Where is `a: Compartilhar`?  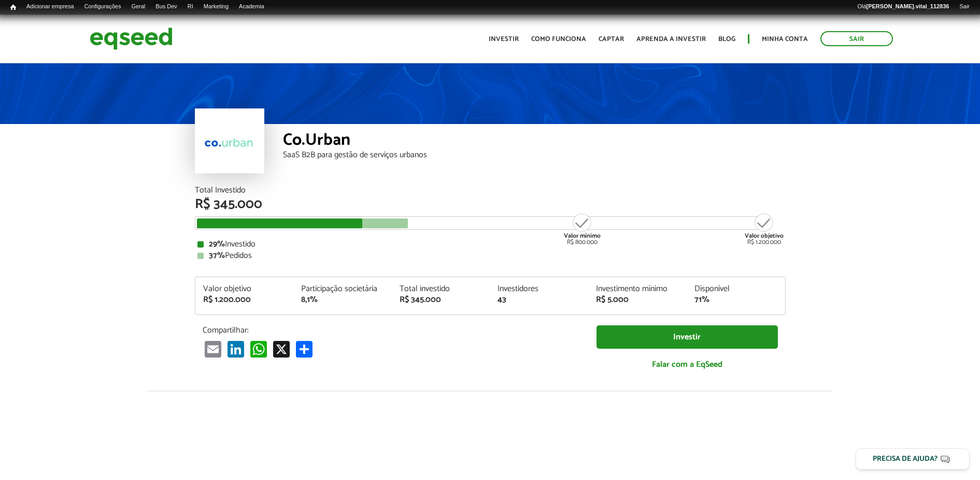 a: Compartilhar is located at coordinates (304, 349).